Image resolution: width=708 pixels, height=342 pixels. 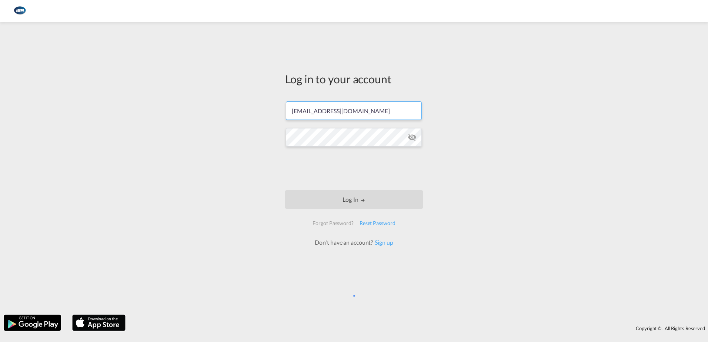 What do you see at coordinates (353, 242) in the screenshot?
I see `div: Don't have an account?` at bounding box center [353, 242].